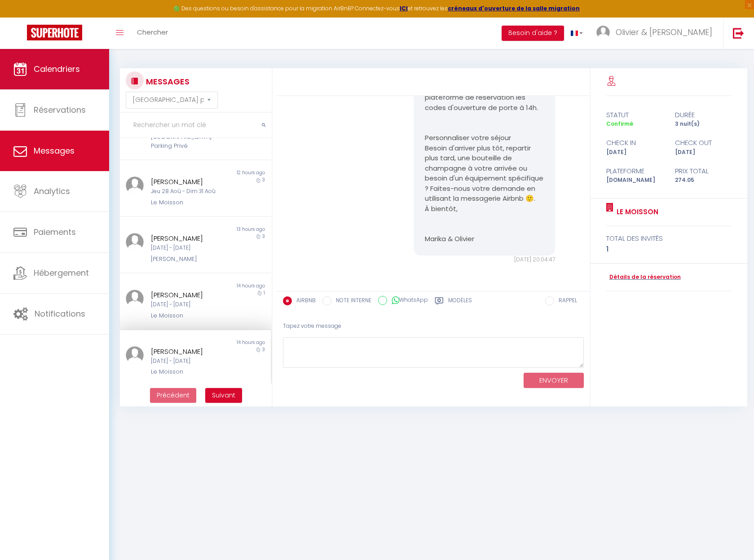 Image resolution: width=754 pixels, height=560 pixels. I want to click on div: statut, so click(635, 115).